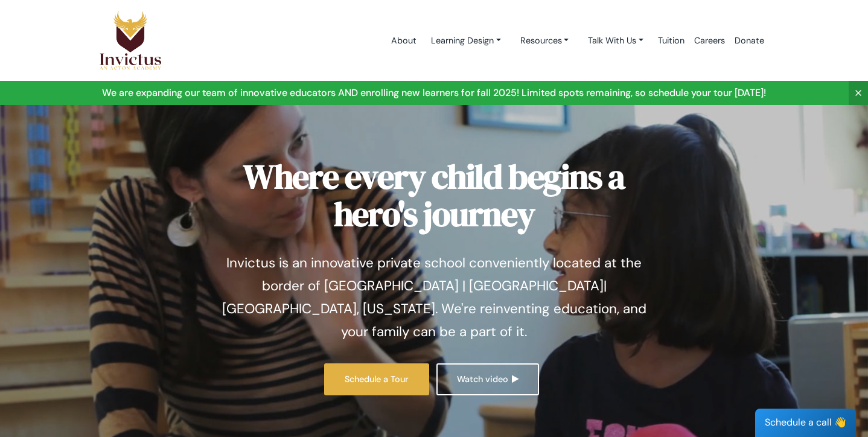 Image resolution: width=868 pixels, height=437 pixels. I want to click on a: Tuition, so click(671, 40).